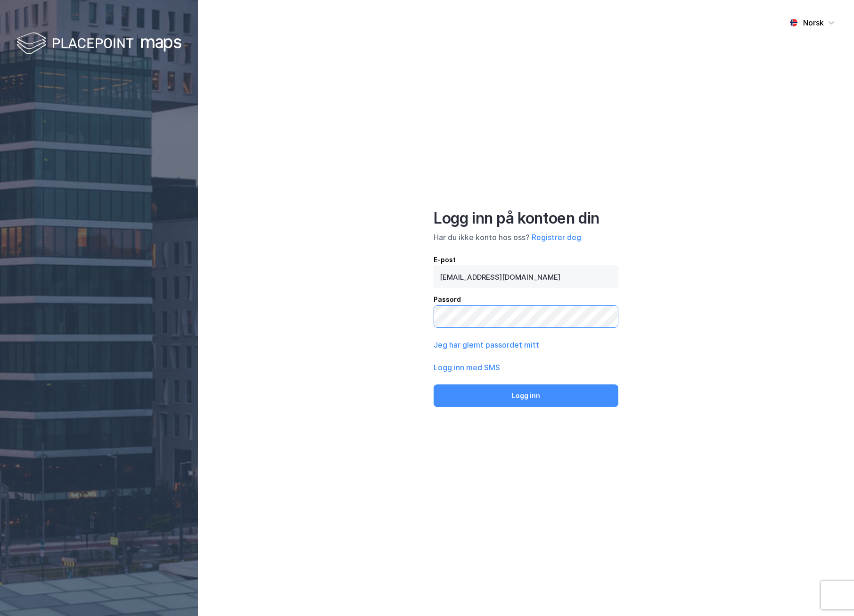  I want to click on button: Logg inn, so click(526, 396).